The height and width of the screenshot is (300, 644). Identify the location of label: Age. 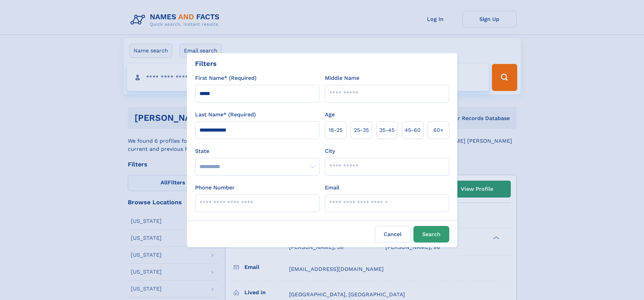
(330, 114).